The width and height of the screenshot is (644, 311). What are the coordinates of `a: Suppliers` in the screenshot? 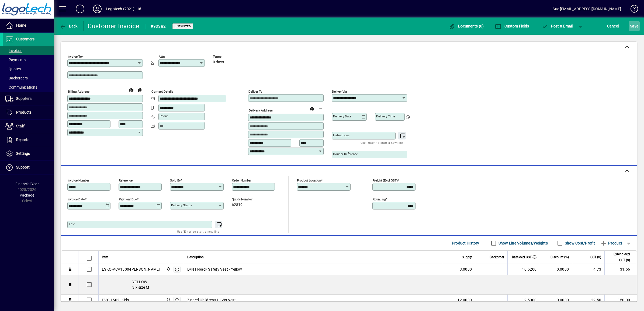 It's located at (28, 99).